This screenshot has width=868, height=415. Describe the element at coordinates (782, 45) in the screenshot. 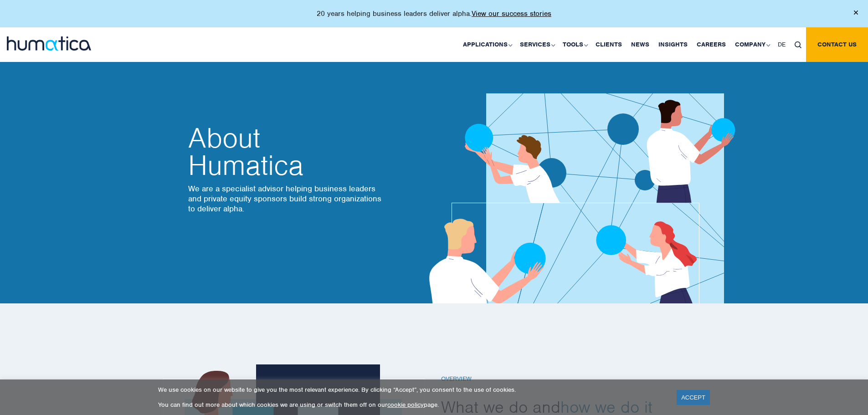

I see `span: DE` at that location.